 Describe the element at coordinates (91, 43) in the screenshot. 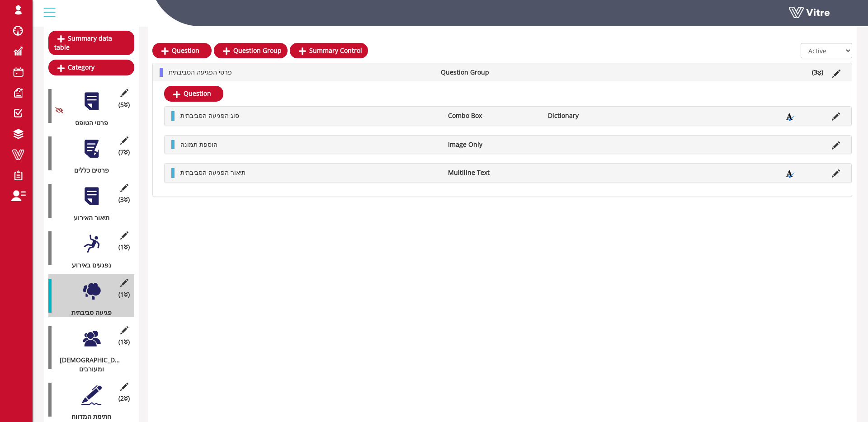

I see `a: Summary data table` at that location.